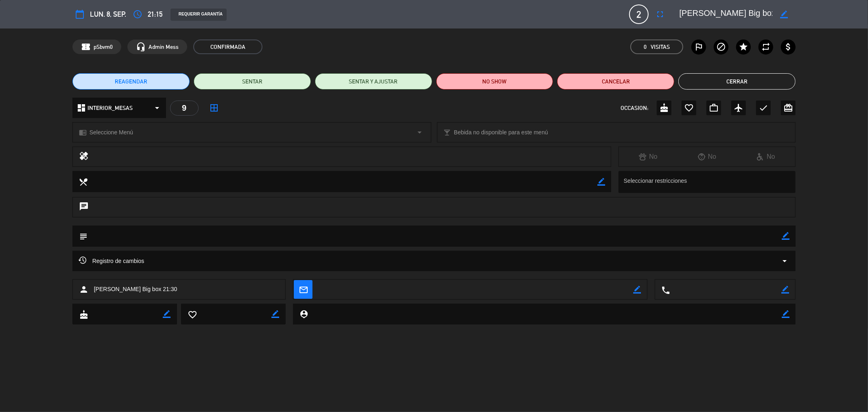 The image size is (868, 412). Describe the element at coordinates (634, 108) in the screenshot. I see `span: OCCASION:` at that location.